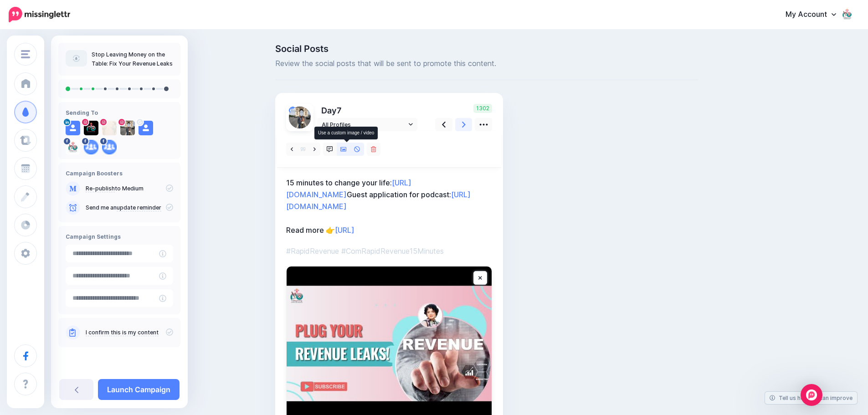 The width and height of the screenshot is (868, 415). What do you see at coordinates (130, 189) in the screenshot?
I see `p: to Medium` at bounding box center [130, 189].